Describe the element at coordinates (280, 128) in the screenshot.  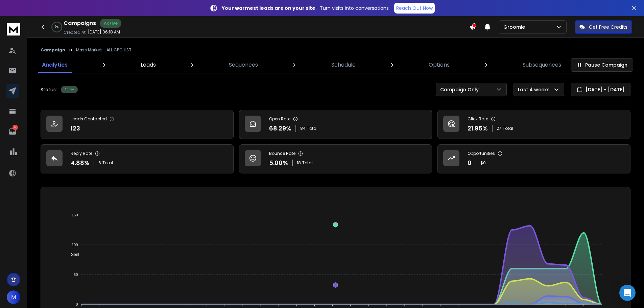
I see `p: 68.29 %` at that location.